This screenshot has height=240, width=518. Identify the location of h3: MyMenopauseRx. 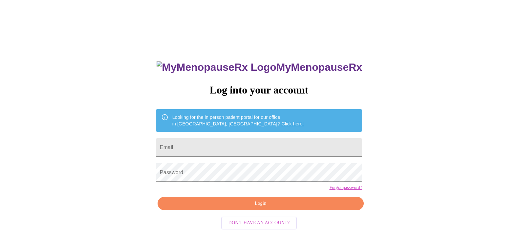
(260, 67).